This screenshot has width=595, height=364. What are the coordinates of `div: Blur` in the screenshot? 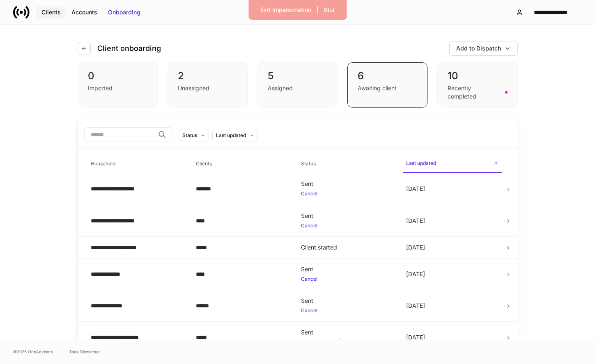 It's located at (329, 10).